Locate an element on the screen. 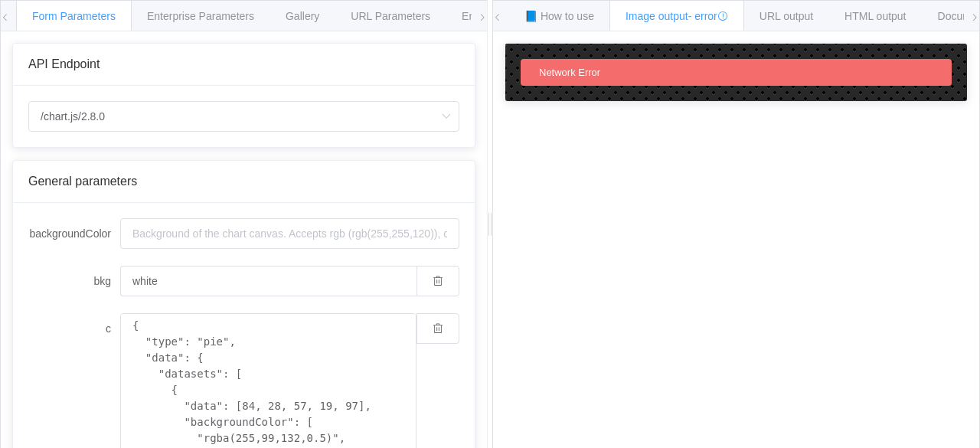  span: URL output is located at coordinates (786, 16).